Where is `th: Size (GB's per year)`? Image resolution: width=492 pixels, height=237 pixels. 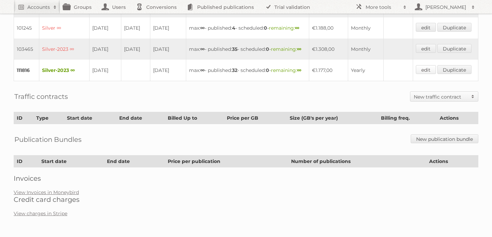
th: Size (GB's per year) is located at coordinates (332, 118).